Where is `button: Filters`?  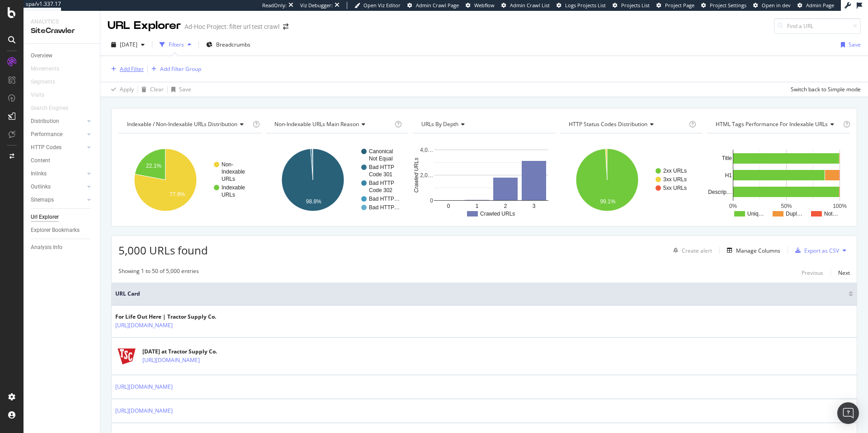 button: Filters is located at coordinates (175, 45).